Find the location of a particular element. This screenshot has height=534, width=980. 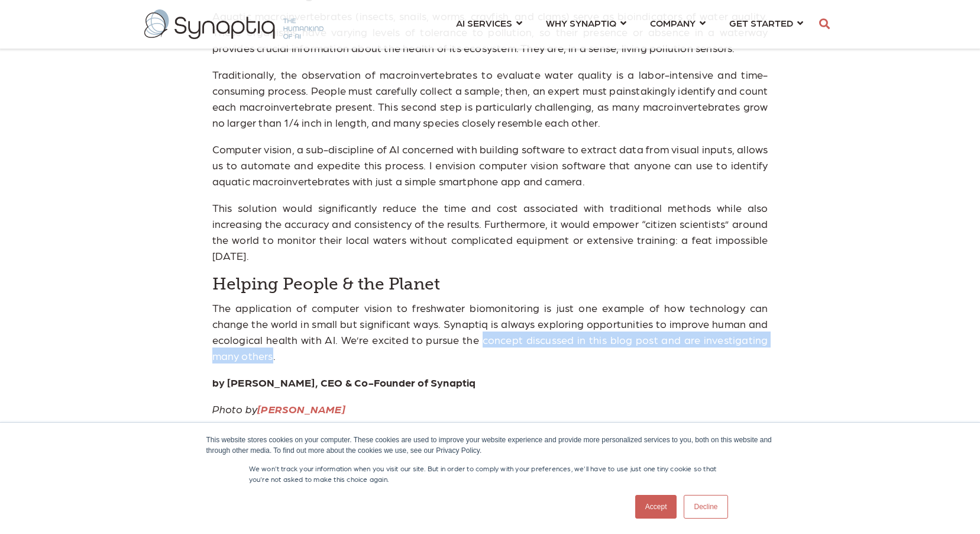

img: synaptiq logo-2 is located at coordinates (234, 25).